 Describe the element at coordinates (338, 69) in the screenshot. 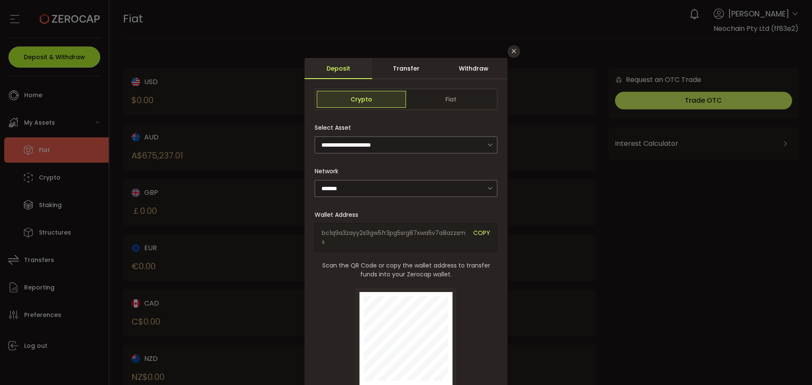

I see `div: Deposit` at that location.